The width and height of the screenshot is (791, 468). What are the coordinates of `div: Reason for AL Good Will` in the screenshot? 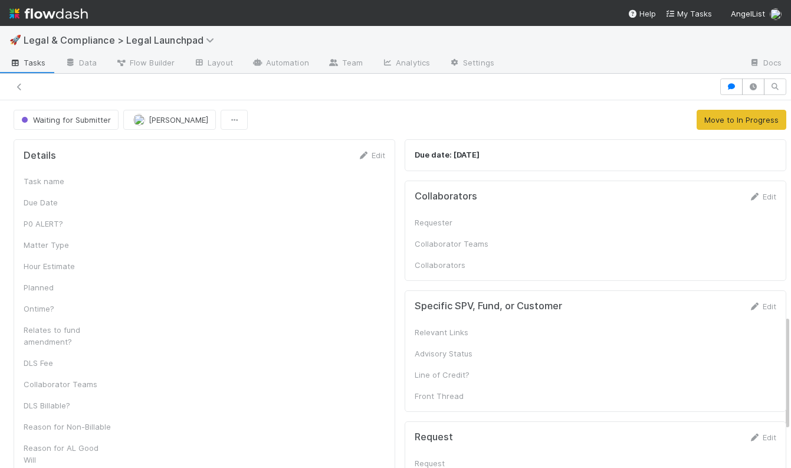 It's located at (68, 454).